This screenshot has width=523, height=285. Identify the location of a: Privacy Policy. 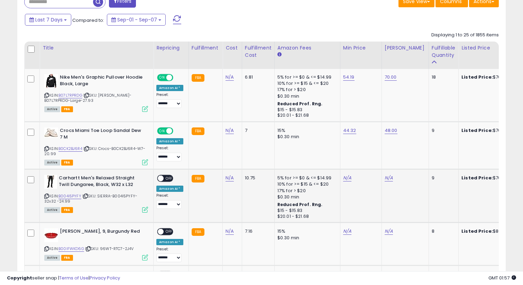
(105, 277).